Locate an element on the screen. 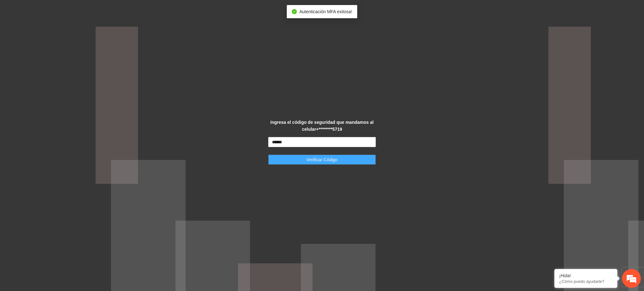  p: ¿Cómo puedo ayudarte? is located at coordinates (586, 281).